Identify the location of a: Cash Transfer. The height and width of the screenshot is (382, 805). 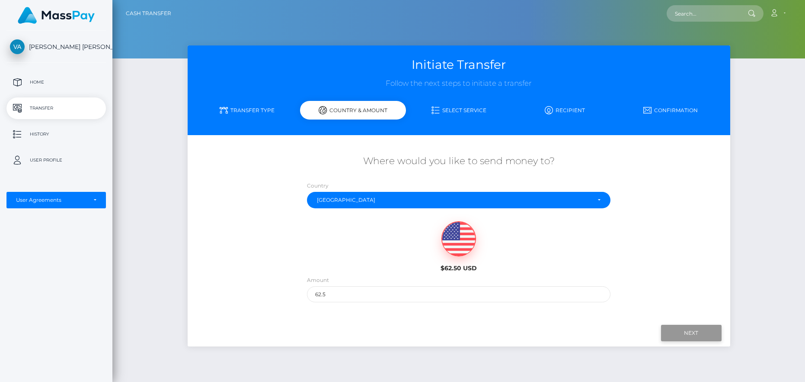
(148, 13).